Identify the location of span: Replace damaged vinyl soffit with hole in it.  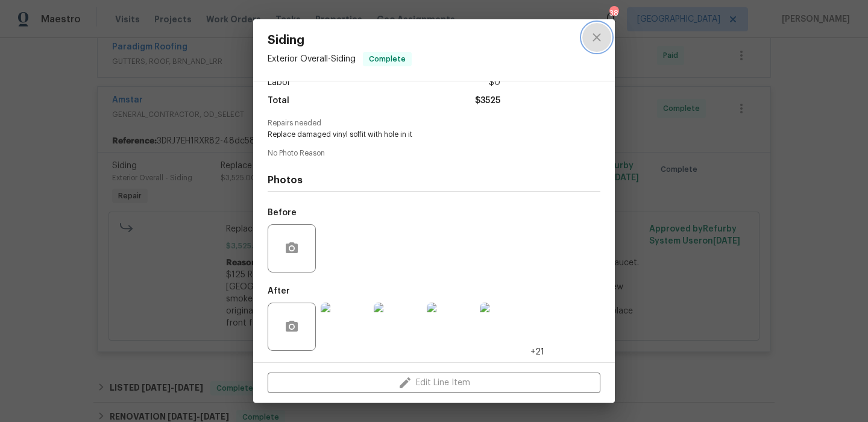
(417, 135).